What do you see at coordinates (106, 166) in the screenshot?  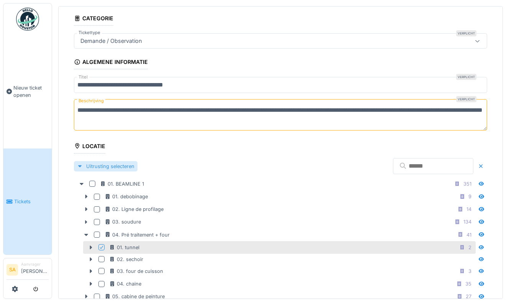 I see `div: Uitrusting selecteren` at bounding box center [106, 166].